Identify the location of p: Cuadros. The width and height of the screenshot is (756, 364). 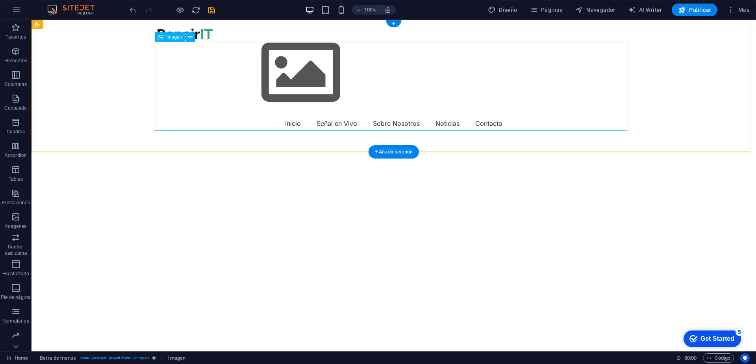
(16, 132).